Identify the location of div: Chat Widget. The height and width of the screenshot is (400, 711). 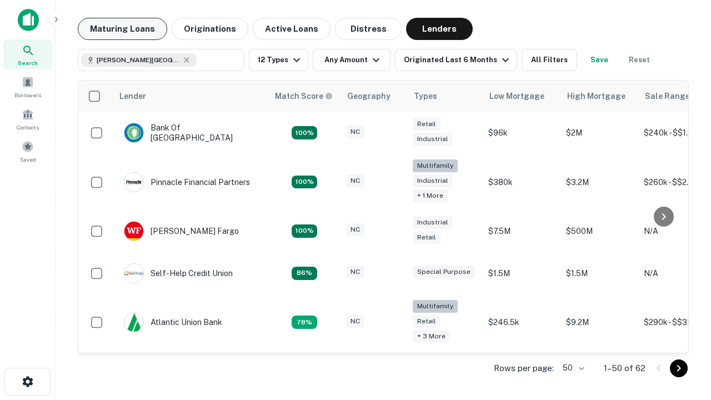
(683, 338).